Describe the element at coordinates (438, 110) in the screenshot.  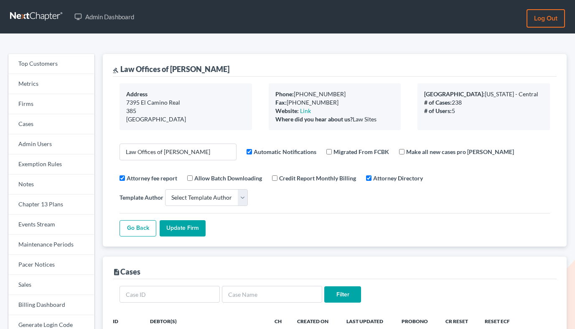
I see `b: # of Users:` at that location.